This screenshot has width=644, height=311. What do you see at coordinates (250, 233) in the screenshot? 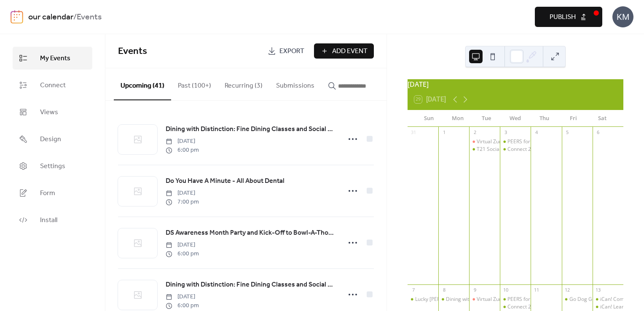
I see `a: DS Awareness Month Party and Kick-Off to Bowl-A-Thon 2026!` at bounding box center [250, 233].